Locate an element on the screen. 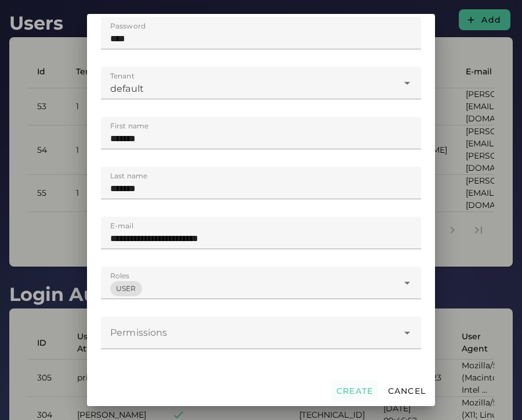  button: Cancel is located at coordinates (407, 391).